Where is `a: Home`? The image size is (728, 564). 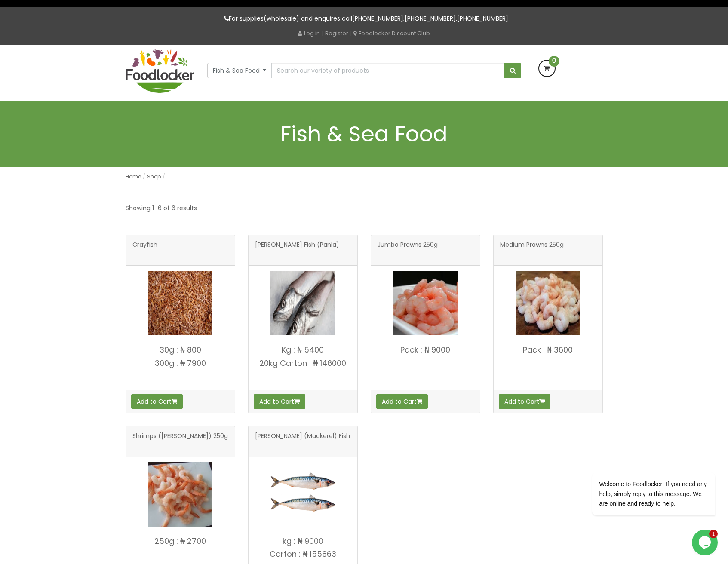 a: Home is located at coordinates (133, 176).